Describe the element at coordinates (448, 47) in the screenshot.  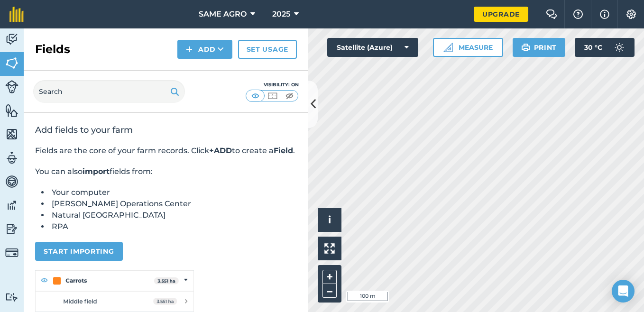
I see `img: Ruler icon` at that location.